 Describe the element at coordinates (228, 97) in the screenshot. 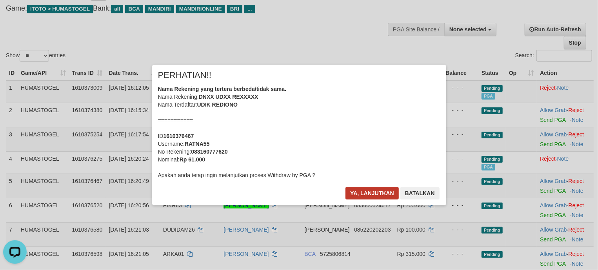

I see `b: DNXX UDXX REXXXXX` at that location.